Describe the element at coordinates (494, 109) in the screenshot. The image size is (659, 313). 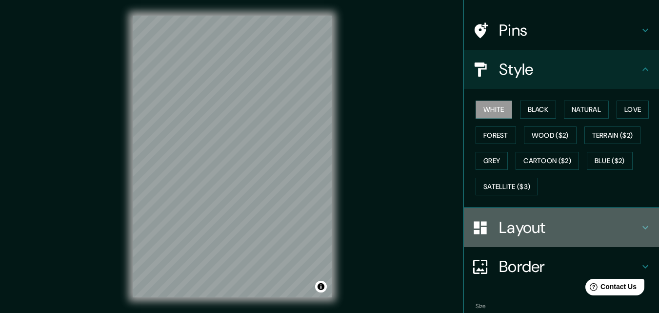
I see `button: White` at that location.